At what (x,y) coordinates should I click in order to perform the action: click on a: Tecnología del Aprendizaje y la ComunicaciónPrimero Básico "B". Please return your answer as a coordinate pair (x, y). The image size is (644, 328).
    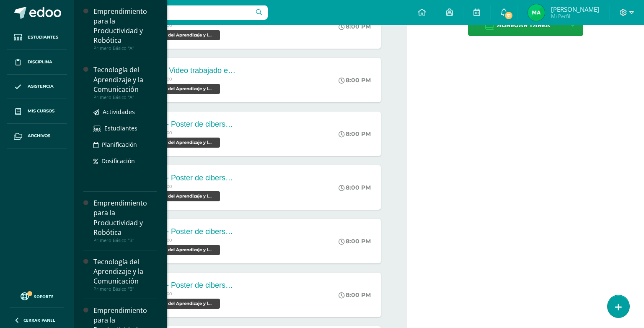
    Looking at the image, I should click on (125, 274).